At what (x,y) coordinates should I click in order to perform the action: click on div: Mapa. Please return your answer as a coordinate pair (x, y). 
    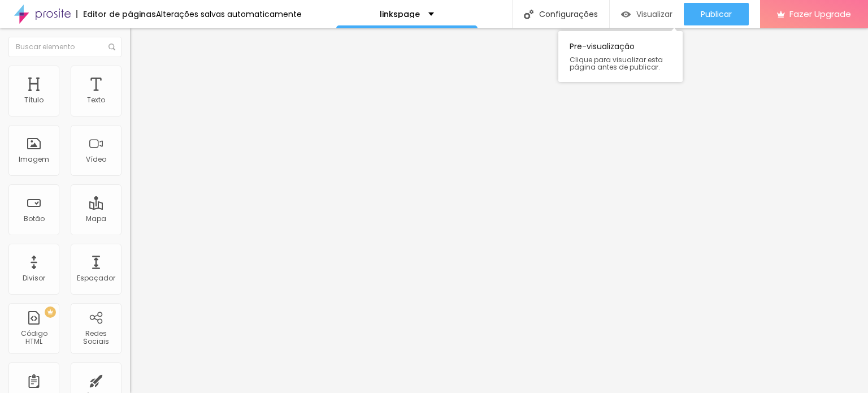
    Looking at the image, I should click on (96, 219).